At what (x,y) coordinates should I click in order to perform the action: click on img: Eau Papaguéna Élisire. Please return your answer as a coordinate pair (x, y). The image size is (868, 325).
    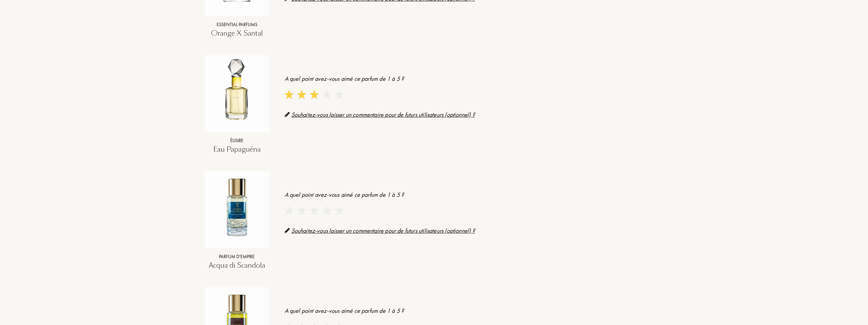
    Looking at the image, I should click on (237, 91).